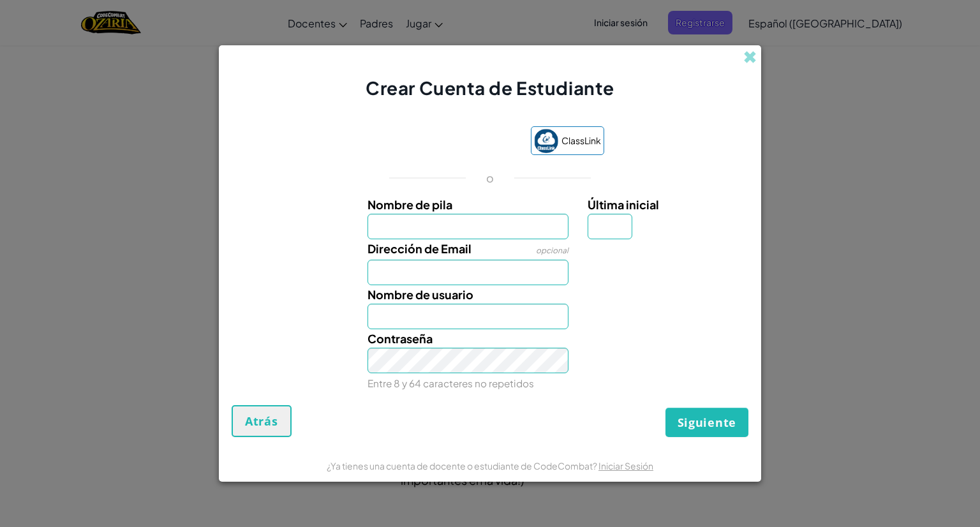 The width and height of the screenshot is (980, 527). Describe the element at coordinates (262, 421) in the screenshot. I see `button: Atrás` at that location.